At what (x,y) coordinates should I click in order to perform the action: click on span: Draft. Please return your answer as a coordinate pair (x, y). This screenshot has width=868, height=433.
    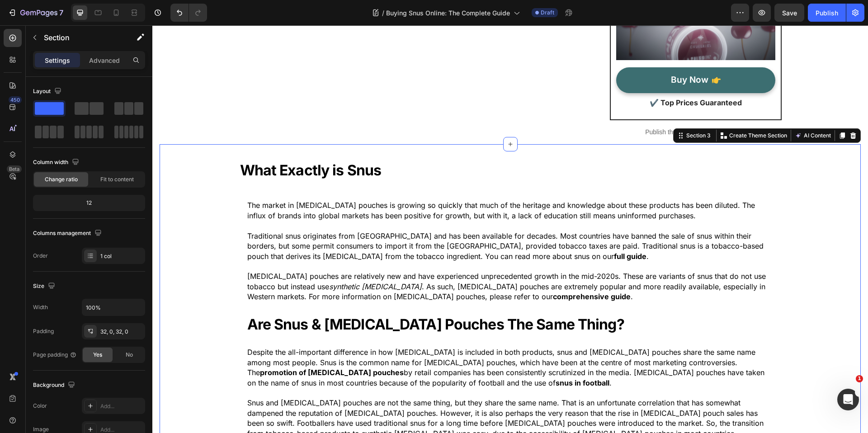
    Looking at the image, I should click on (547, 13).